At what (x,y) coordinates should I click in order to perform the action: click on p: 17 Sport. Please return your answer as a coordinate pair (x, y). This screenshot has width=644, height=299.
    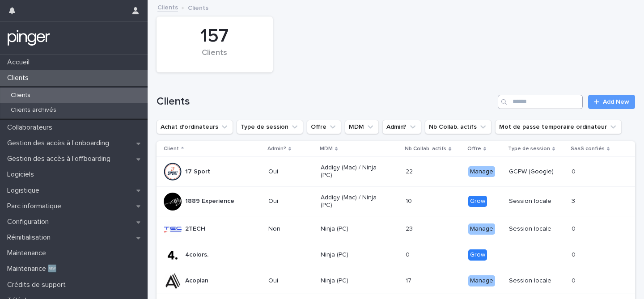
    Looking at the image, I should click on (198, 172).